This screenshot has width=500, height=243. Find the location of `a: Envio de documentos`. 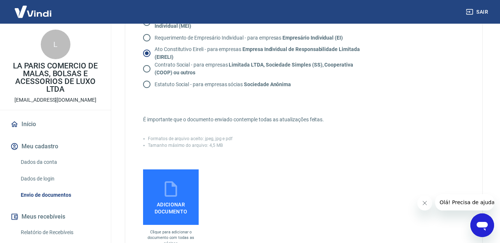

a: Envio de documentos is located at coordinates (60, 195).